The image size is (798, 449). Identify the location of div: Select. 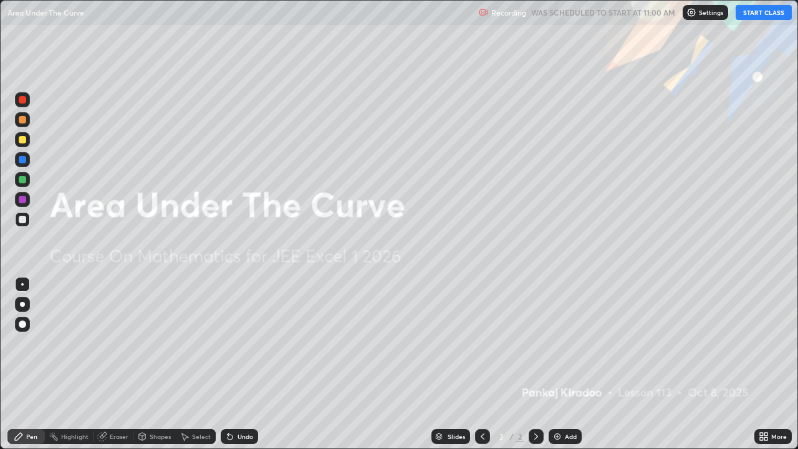
(201, 436).